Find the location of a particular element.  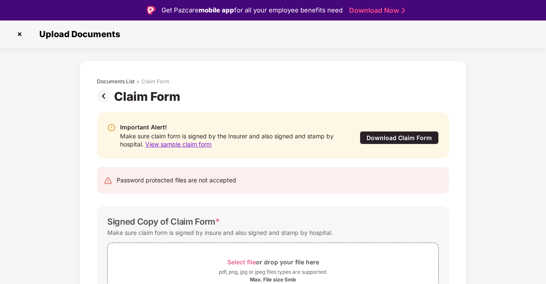

div: pdf, png, jpg or jpeg files types are supported. is located at coordinates (273, 272).